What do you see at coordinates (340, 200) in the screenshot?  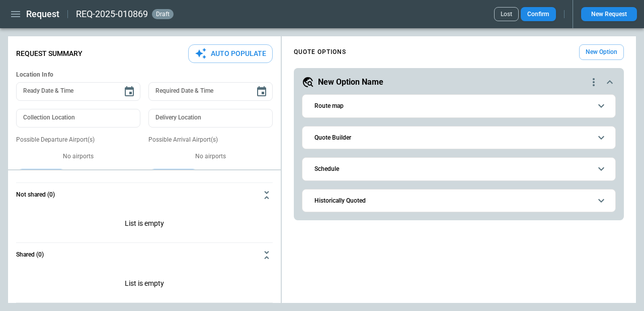 I see `h6: Historically Quoted` at bounding box center [340, 200].